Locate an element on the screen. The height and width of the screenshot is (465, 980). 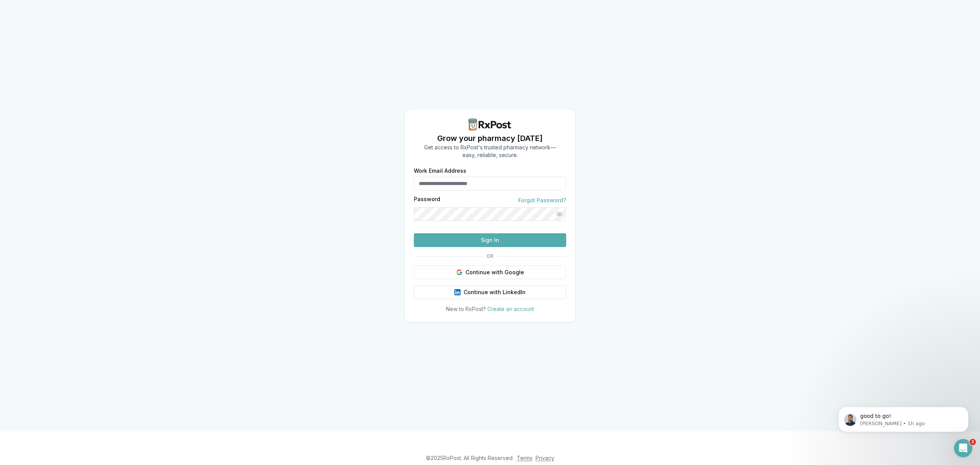
img: LinkedIn is located at coordinates (457, 293).